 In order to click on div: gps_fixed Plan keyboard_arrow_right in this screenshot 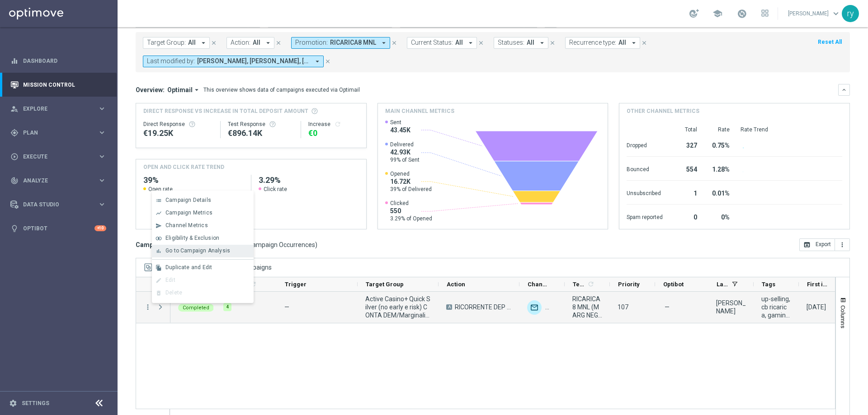, I will do `click(58, 133)`.